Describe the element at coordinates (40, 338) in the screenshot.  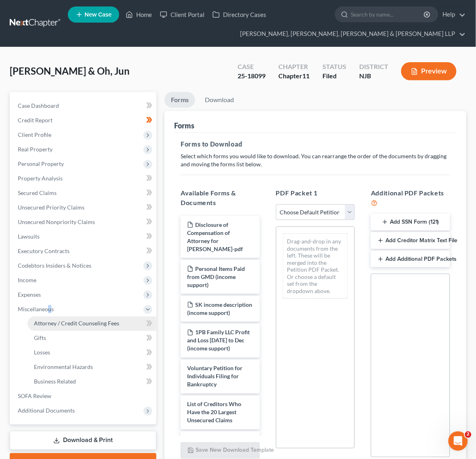
I see `span: Gifts` at that location.